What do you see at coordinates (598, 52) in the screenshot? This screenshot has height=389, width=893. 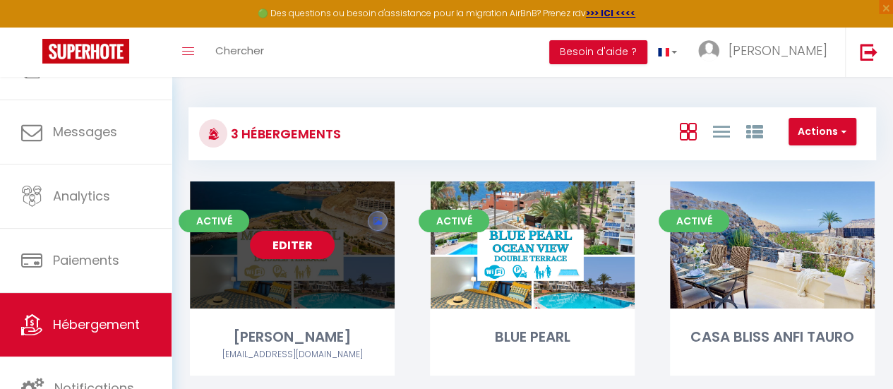 I see `button: Besoin d'aide ?` at bounding box center [598, 52].